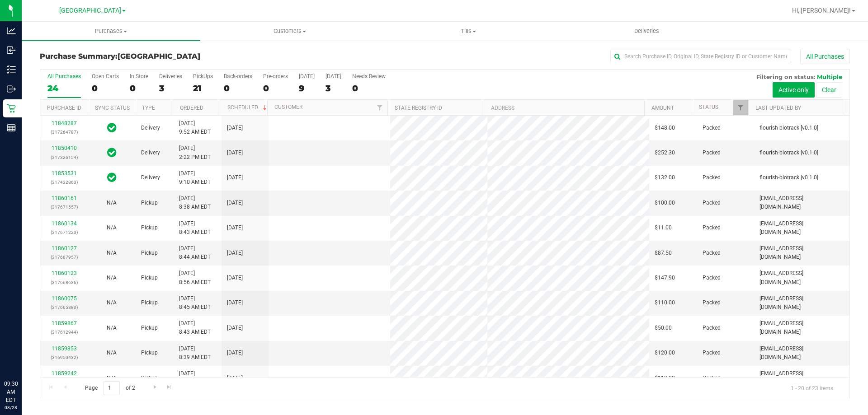  Describe the element at coordinates (290, 31) in the screenshot. I see `span: Customers` at that location.